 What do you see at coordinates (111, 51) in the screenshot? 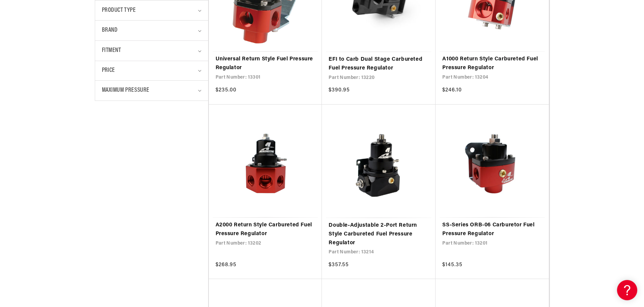
I see `span: Fitment` at bounding box center [111, 51].